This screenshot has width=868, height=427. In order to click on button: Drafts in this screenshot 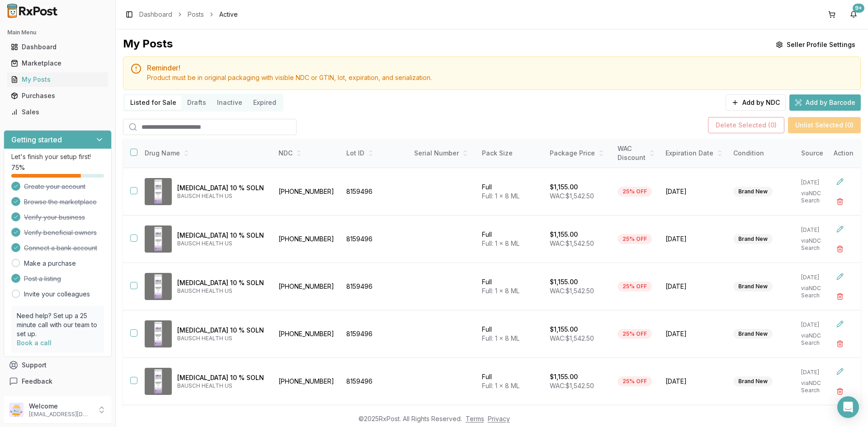, I will do `click(197, 103)`.